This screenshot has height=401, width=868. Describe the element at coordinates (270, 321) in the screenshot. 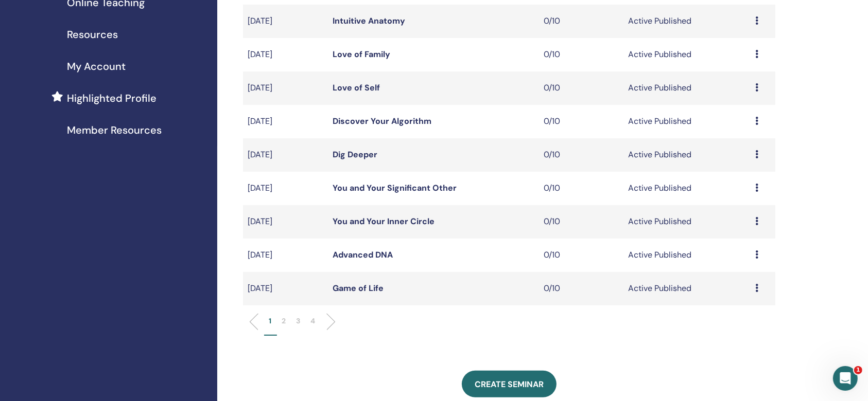

I see `p: 1` at that location.